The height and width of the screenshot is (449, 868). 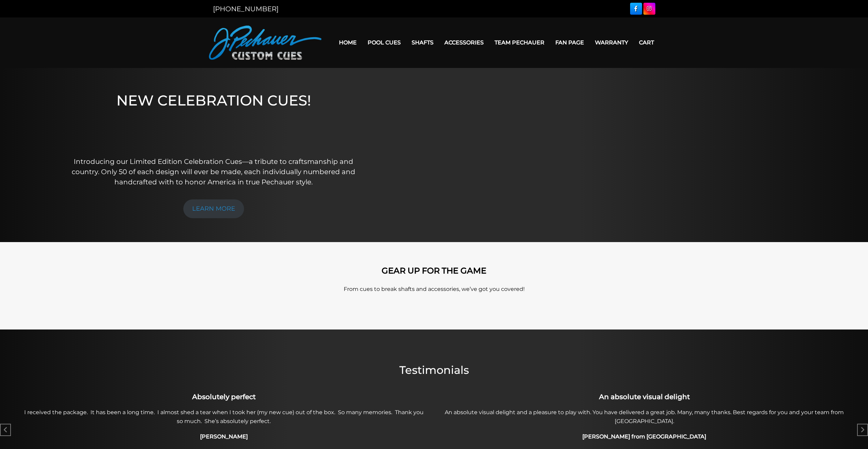 What do you see at coordinates (224, 417) in the screenshot?
I see `div: 1 / 49` at bounding box center [224, 417].